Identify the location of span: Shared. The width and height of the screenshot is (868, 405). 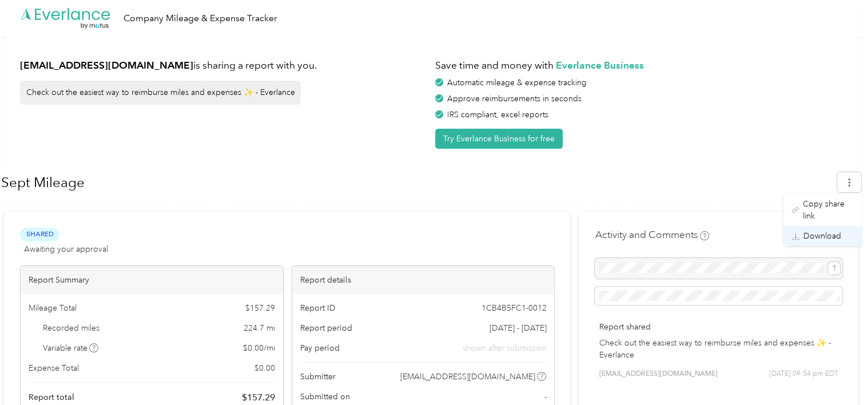
(39, 234).